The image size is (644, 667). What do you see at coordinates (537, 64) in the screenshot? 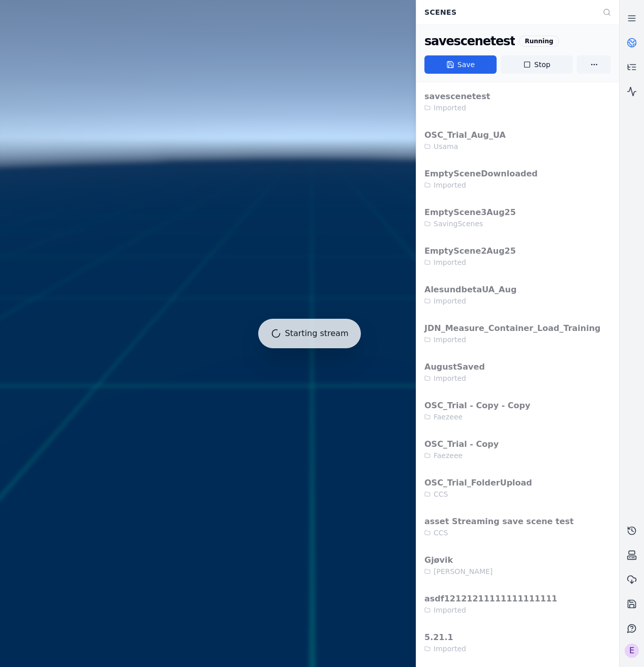
I see `button: Stop` at bounding box center [537, 64].